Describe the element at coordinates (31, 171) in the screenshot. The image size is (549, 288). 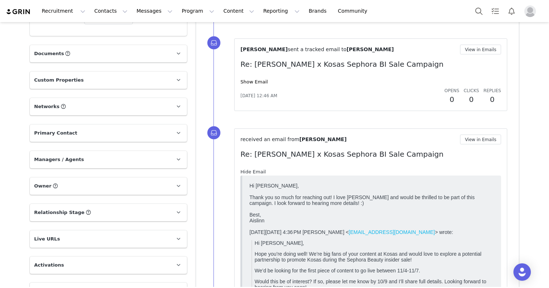
I see `span: Brand Marketing Associate` at that location.